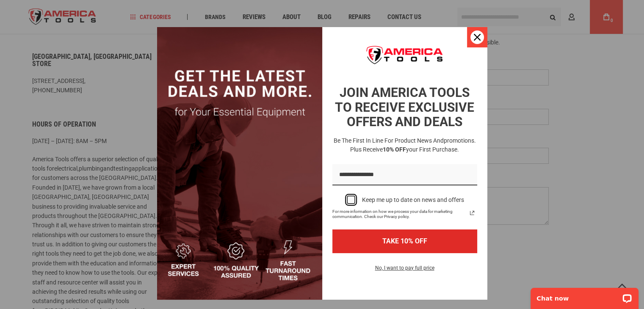 Image resolution: width=644 pixels, height=309 pixels. I want to click on button: No, I want to pay full price, so click(404, 270).